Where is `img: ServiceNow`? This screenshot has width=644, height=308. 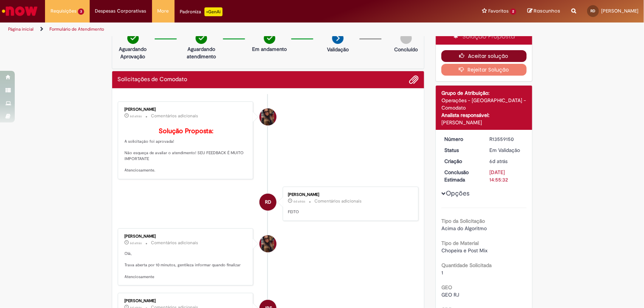 img: ServiceNow is located at coordinates (20, 11).